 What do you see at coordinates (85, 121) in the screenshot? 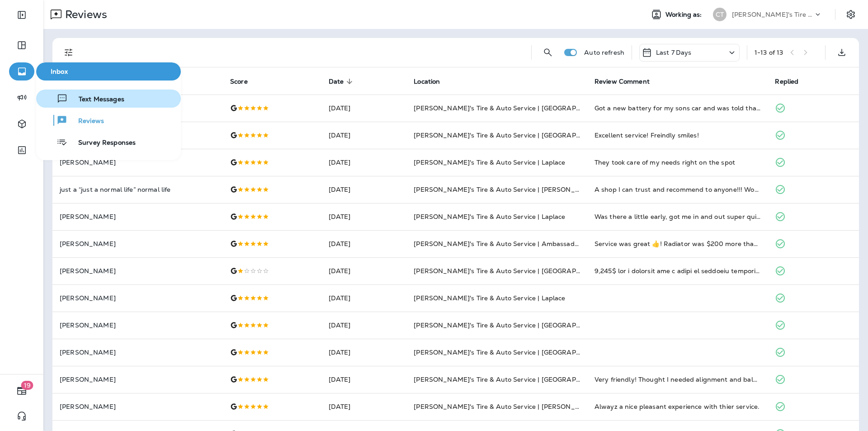
I see `span: Reviews` at bounding box center [85, 121].